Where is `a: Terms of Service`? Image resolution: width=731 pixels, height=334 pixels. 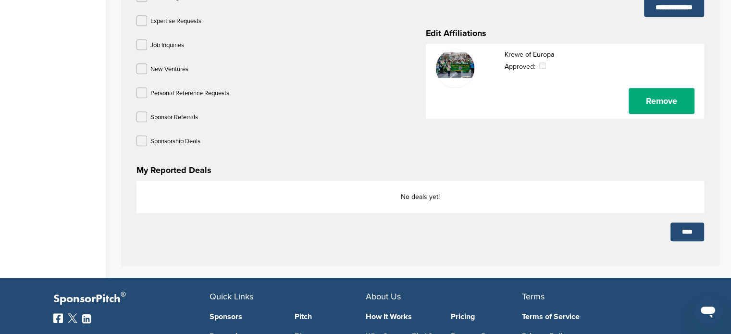
a: Terms of Service is located at coordinates (593, 317).